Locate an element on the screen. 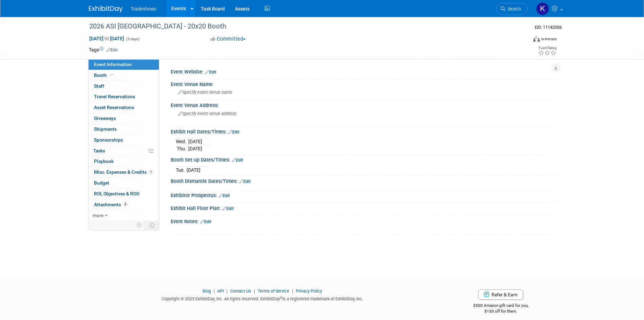 The image size is (644, 320). div: $500 Amazon gift card for you, is located at coordinates (501, 306).